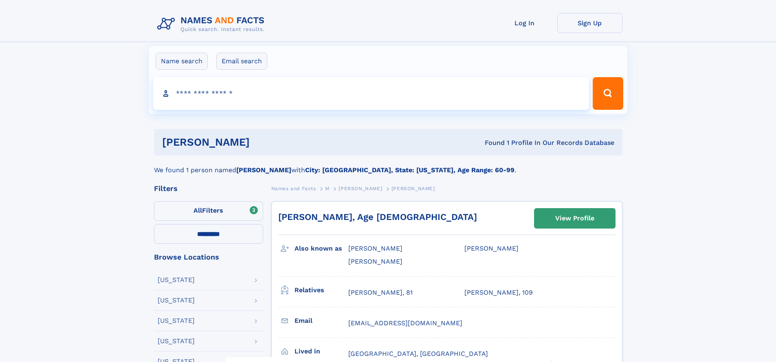 This screenshot has height=362, width=776. I want to click on a: Names and Facts, so click(294, 188).